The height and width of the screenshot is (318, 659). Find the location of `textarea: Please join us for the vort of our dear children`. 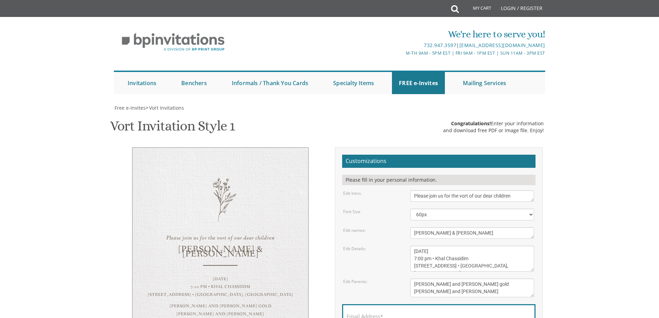

textarea: Please join us for the vort of our dear children is located at coordinates (472, 196).